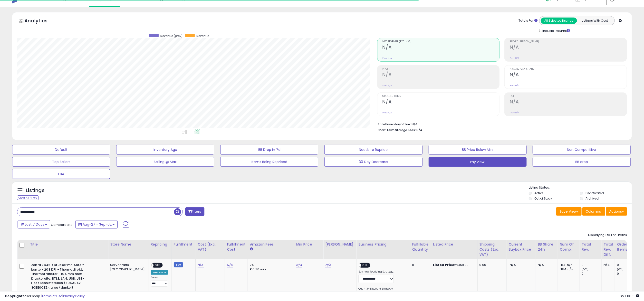 This screenshot has width=644, height=301. I want to click on button: BB drop, so click(582, 162).